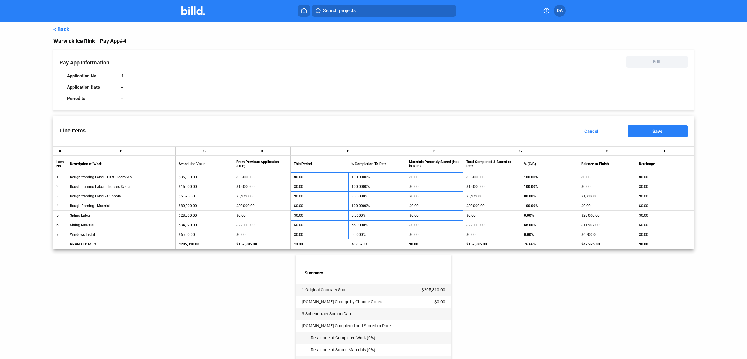 The height and width of the screenshot is (359, 747). I want to click on label: Summary, so click(378, 274).